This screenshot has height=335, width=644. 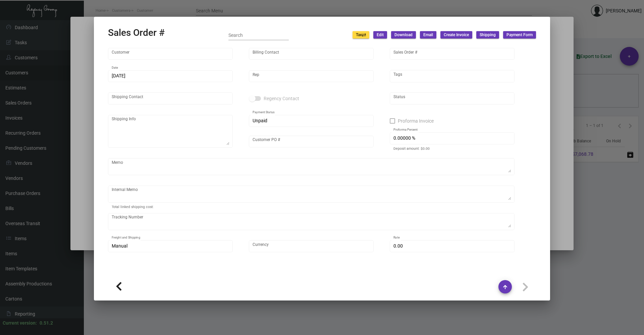 What do you see at coordinates (136, 33) in the screenshot?
I see `h2: Sales Order #` at bounding box center [136, 33].